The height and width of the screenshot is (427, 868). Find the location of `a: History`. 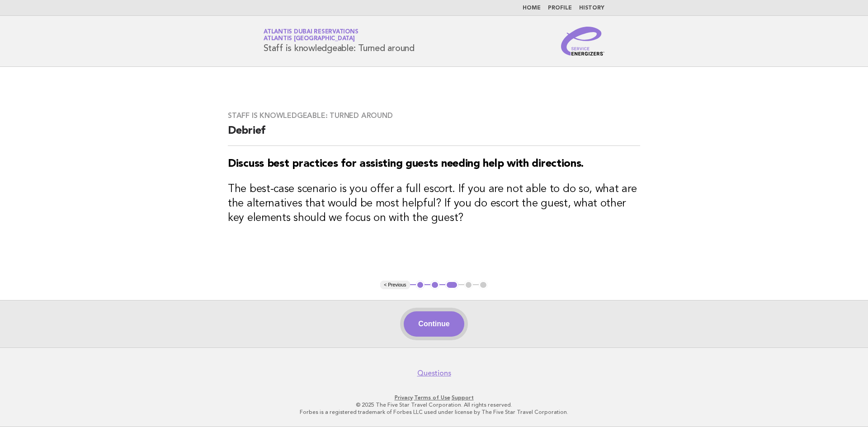

a: History is located at coordinates (591, 8).